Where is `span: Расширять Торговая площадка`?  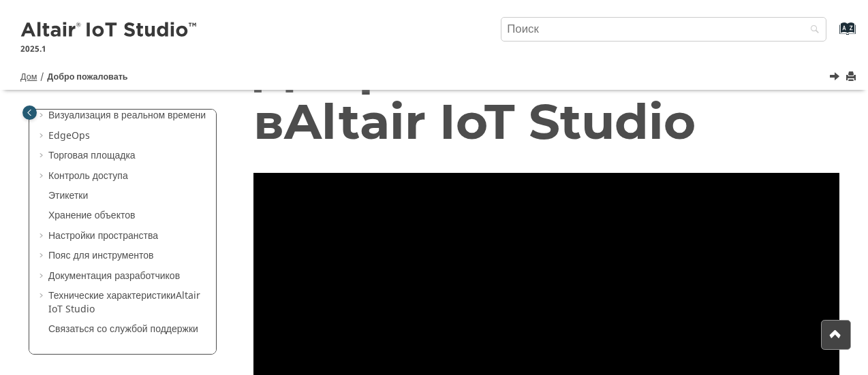 span: Расширять Торговая площадка is located at coordinates (43, 156).